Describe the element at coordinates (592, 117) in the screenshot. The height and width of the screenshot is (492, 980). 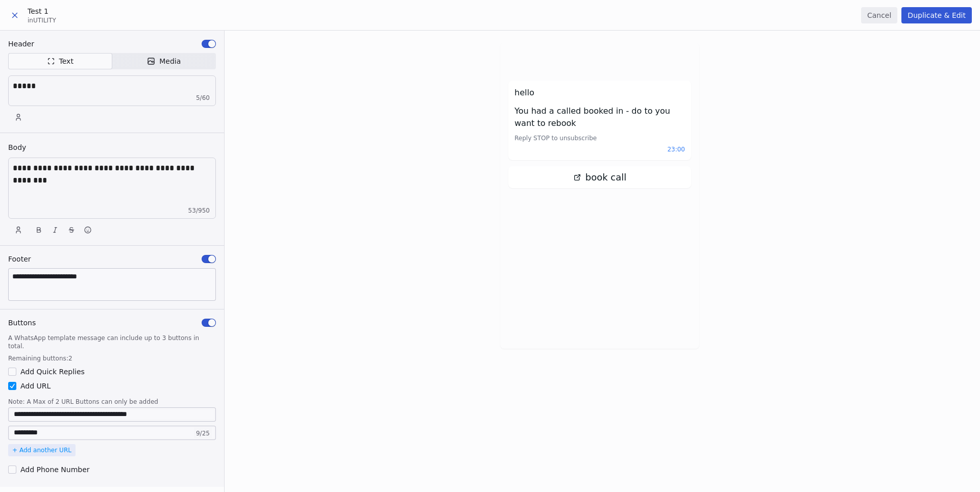
I see `span: You had a called booked in - do to you want to rebook` at that location.